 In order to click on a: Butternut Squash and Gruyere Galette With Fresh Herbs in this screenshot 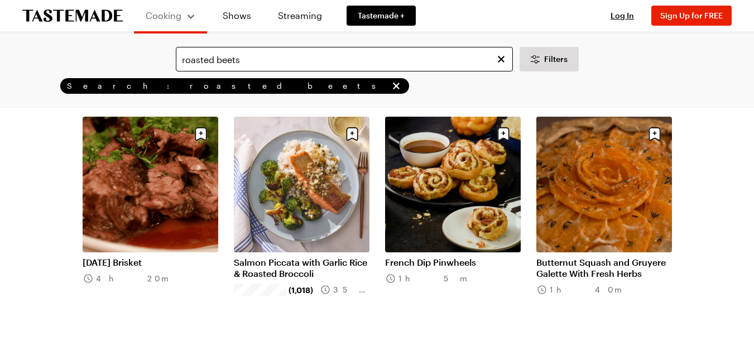, I will do `click(604, 268)`.